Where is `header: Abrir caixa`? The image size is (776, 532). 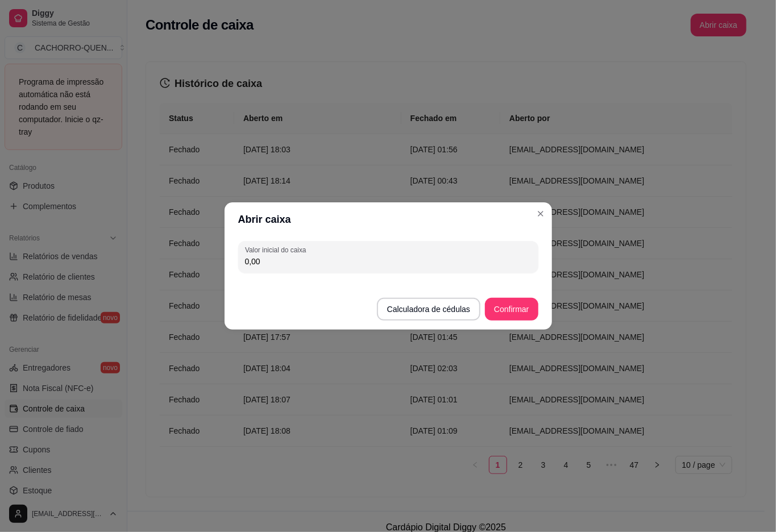
header: Abrir caixa is located at coordinates (388, 220).